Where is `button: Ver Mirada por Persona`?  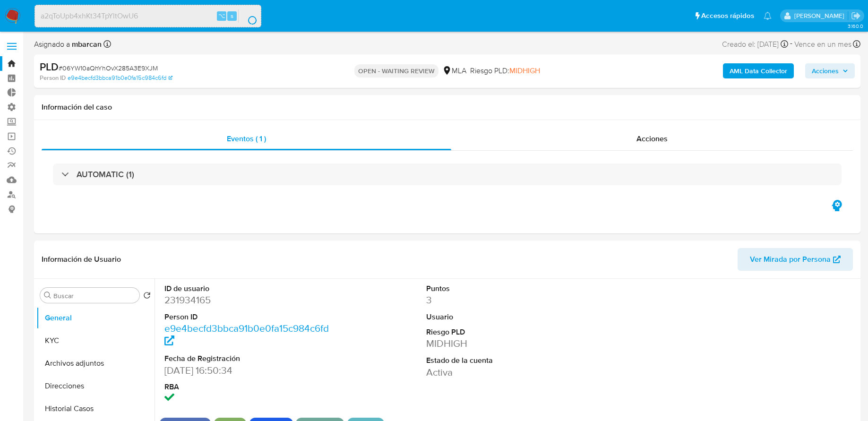 button: Ver Mirada por Persona is located at coordinates (795, 259).